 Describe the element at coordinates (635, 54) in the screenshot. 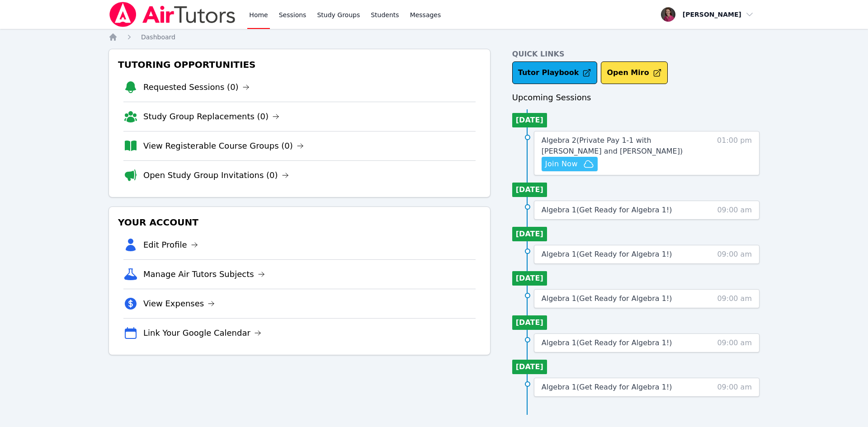

I see `h4: Quick Links` at that location.